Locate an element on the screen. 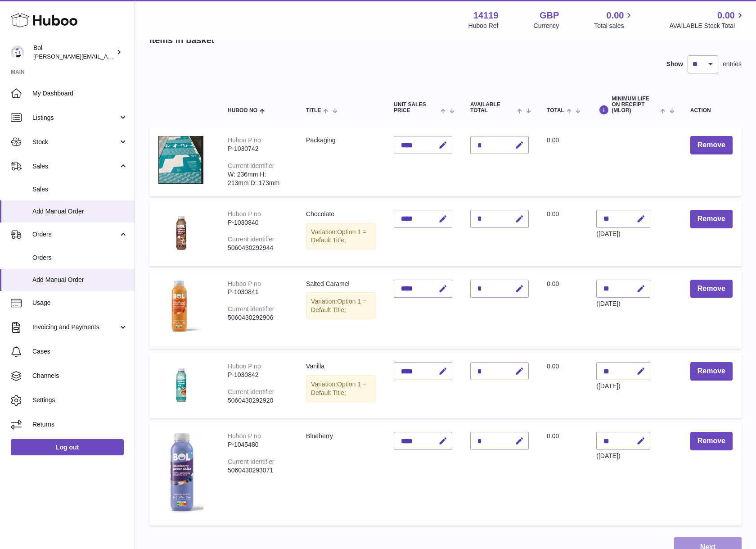 The image size is (756, 549). label: Show is located at coordinates (674, 64).